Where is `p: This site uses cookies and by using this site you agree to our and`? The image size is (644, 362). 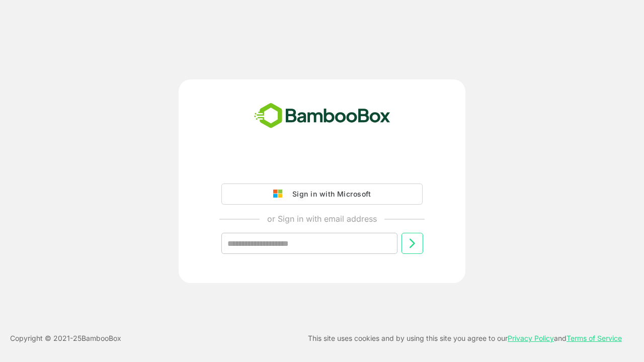
p: This site uses cookies and by using this site you agree to our and is located at coordinates (465, 338).